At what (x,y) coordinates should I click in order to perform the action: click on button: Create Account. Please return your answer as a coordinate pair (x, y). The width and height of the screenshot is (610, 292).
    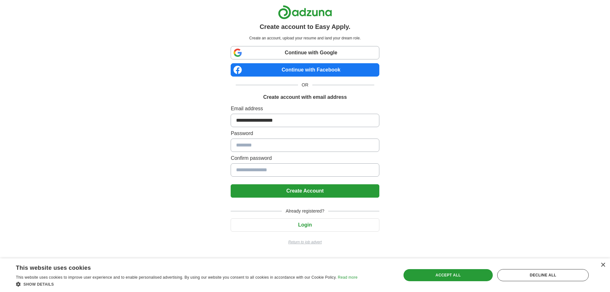
    Looking at the image, I should click on (305, 191).